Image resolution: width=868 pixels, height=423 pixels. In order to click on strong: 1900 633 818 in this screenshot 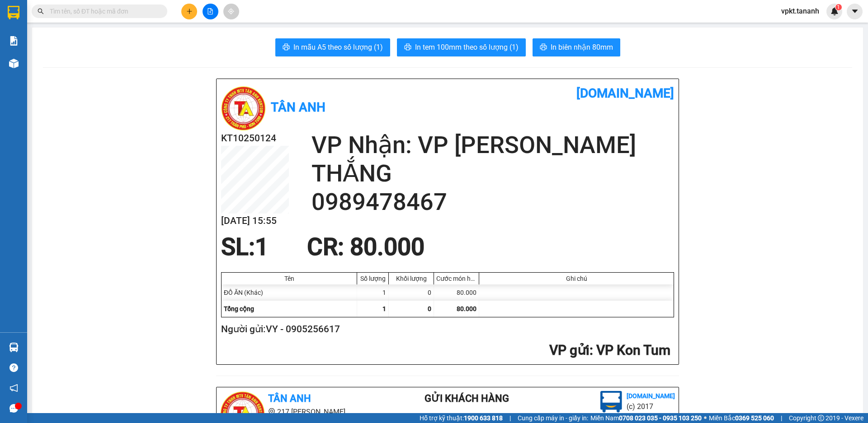, I will do `click(483, 418)`.